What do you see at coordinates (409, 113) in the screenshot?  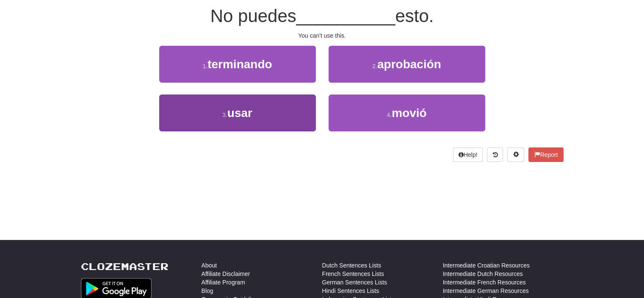 I see `span: movió` at bounding box center [409, 113].